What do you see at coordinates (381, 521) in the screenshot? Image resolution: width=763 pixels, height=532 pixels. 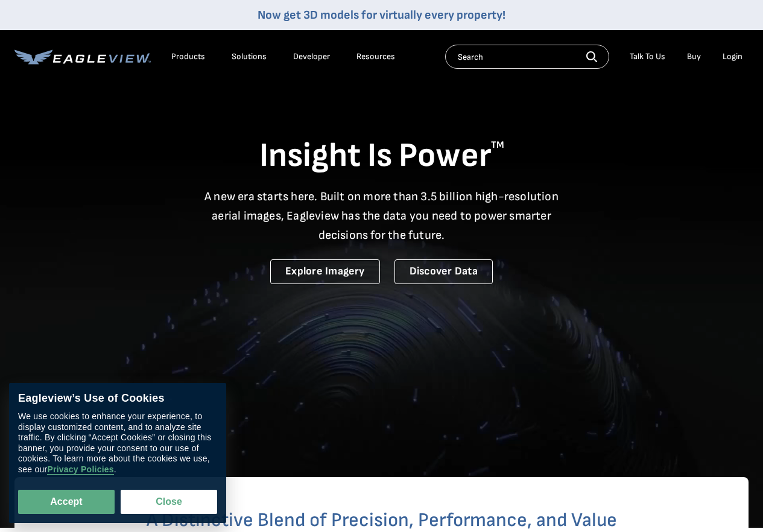 I see `h2: A Distinctive Blend of Precision, Performance, and Value` at bounding box center [381, 521].